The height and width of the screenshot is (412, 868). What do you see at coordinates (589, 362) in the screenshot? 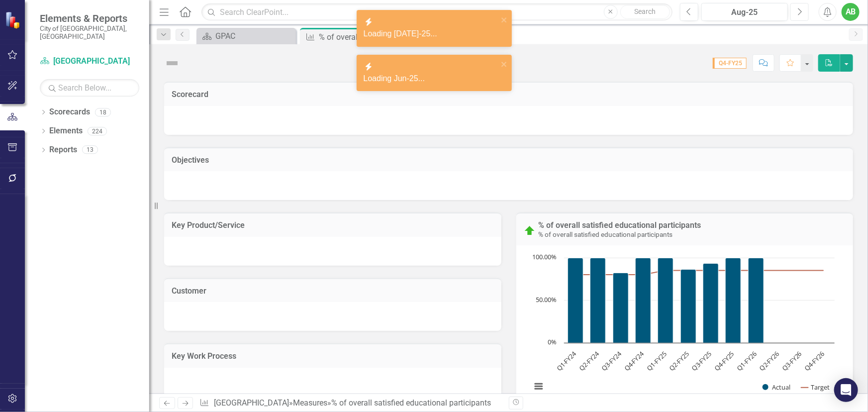
I see `text: Q2-FY24` at bounding box center [589, 362].